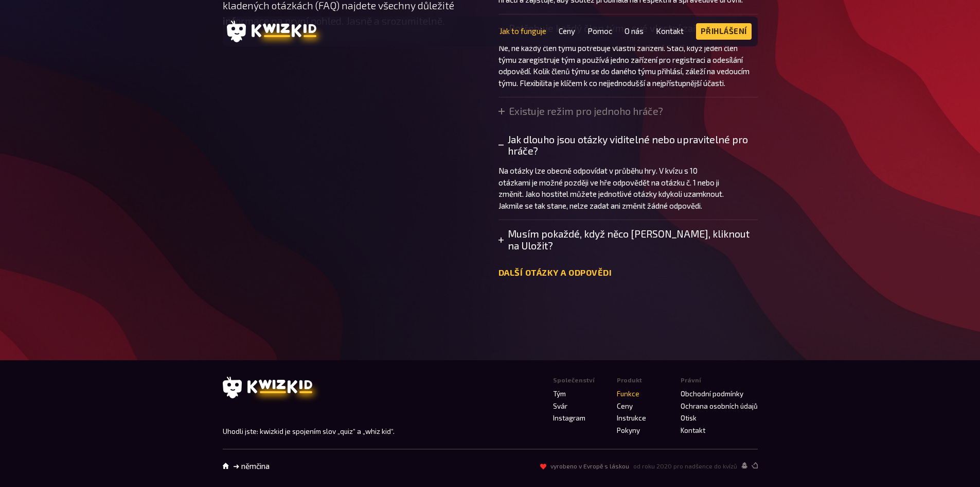 The width and height of the screenshot is (980, 487). What do you see at coordinates (628, 146) in the screenshot?
I see `summary: Jak dlouho jsou otázky viditelné nebo upravitelné pro hráče?` at bounding box center [628, 146].